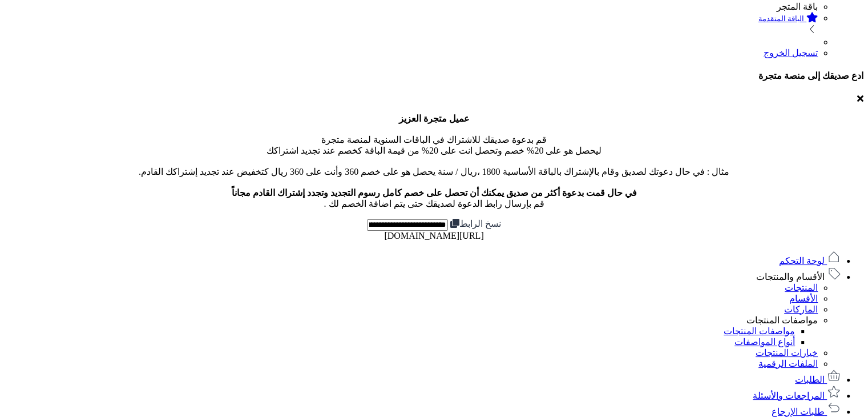 The width and height of the screenshot is (868, 417). What do you see at coordinates (434, 161) in the screenshot?
I see `p: قم بدعوة صديقك للاشتراك في الباقات السنوية لمنصة متجرة ليحصل هو على 20% خصم وتحصل انت على 20% من ...` at bounding box center [434, 161].